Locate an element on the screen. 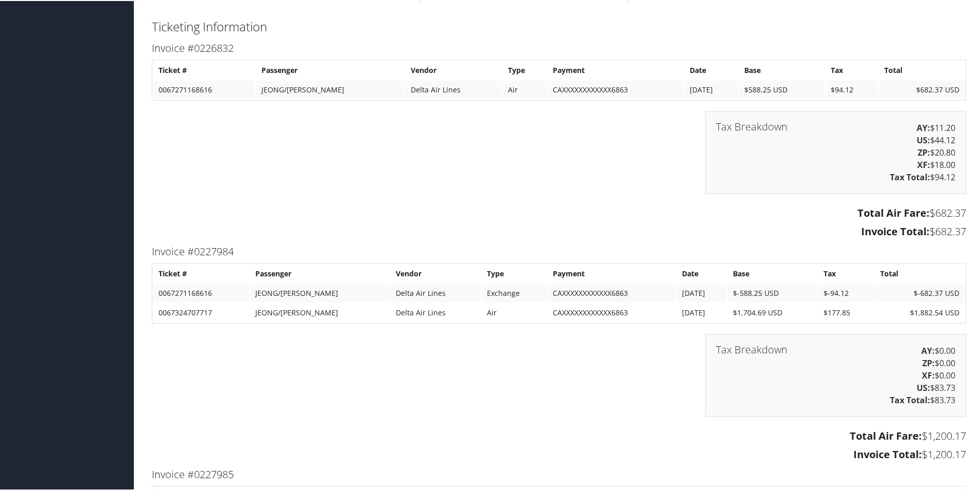 This screenshot has width=980, height=490. td: $682.37 USD is located at coordinates (922, 89).